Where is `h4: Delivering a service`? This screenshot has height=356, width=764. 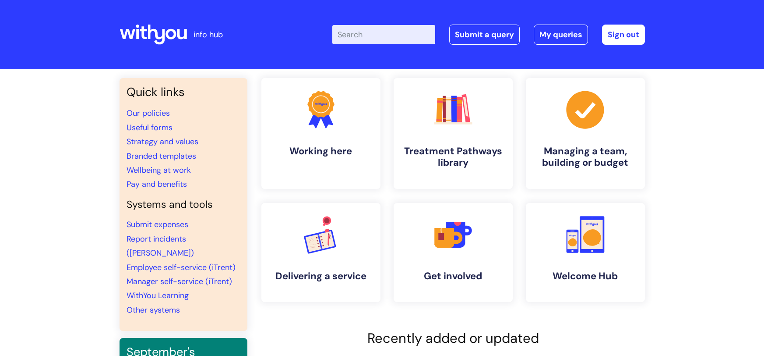
h4: Delivering a service is located at coordinates (321, 276).